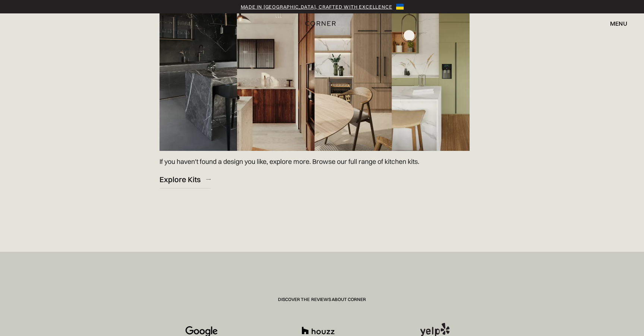  What do you see at coordinates (185, 179) in the screenshot?
I see `a: Explore Kits` at bounding box center [185, 179].